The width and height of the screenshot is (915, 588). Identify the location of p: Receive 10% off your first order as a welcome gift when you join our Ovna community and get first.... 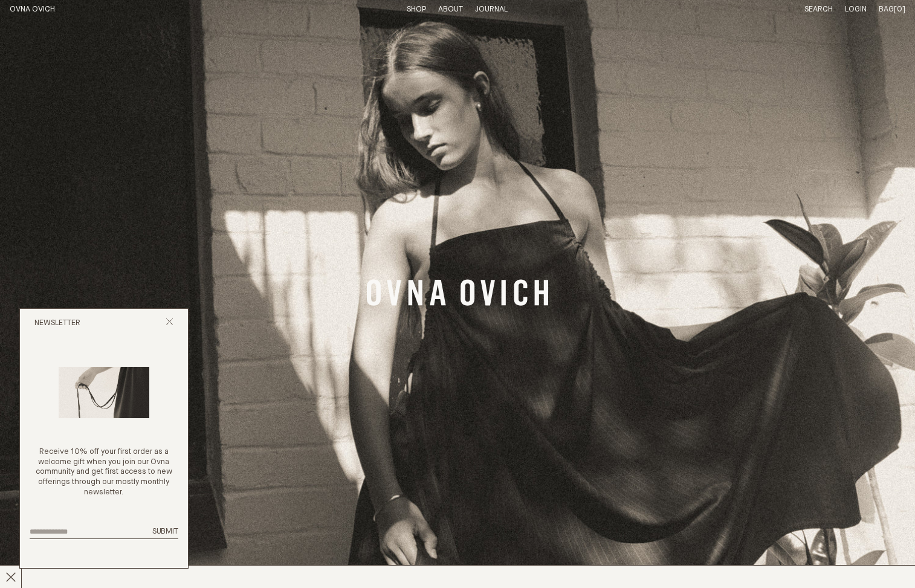
(104, 472).